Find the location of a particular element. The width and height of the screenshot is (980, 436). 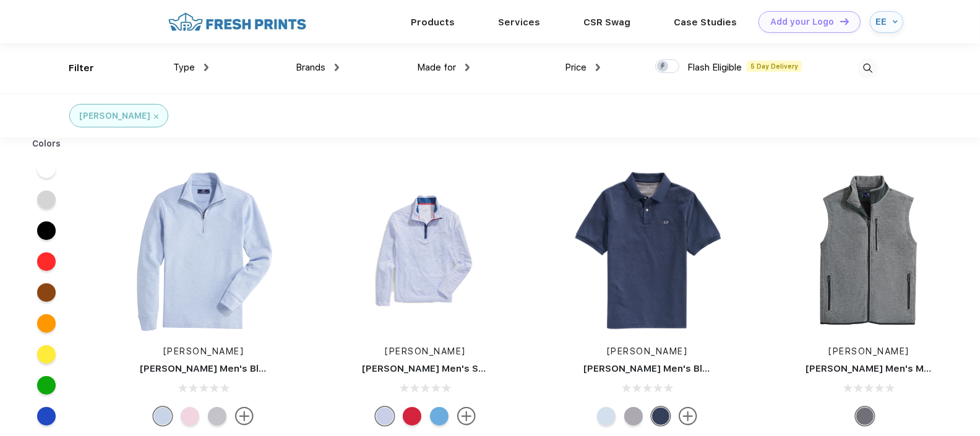

div: EE is located at coordinates (883, 21).